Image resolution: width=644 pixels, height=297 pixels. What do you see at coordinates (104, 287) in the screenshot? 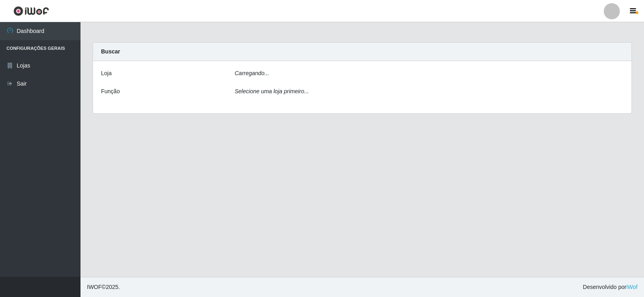
I see `span: © 2025 .` at bounding box center [104, 287].